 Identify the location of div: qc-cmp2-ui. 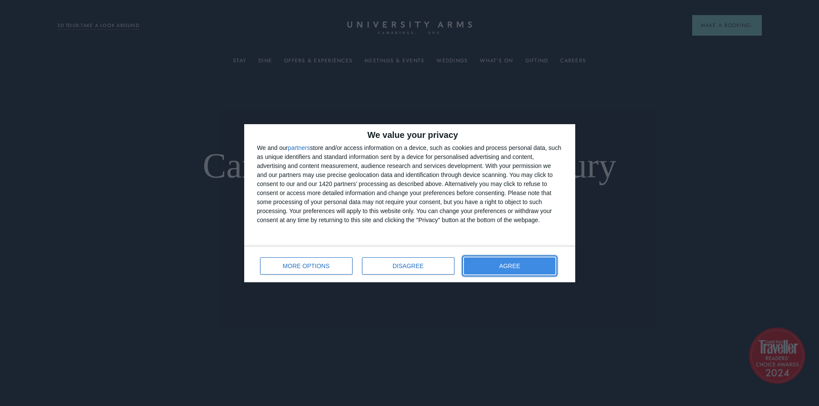
(410, 203).